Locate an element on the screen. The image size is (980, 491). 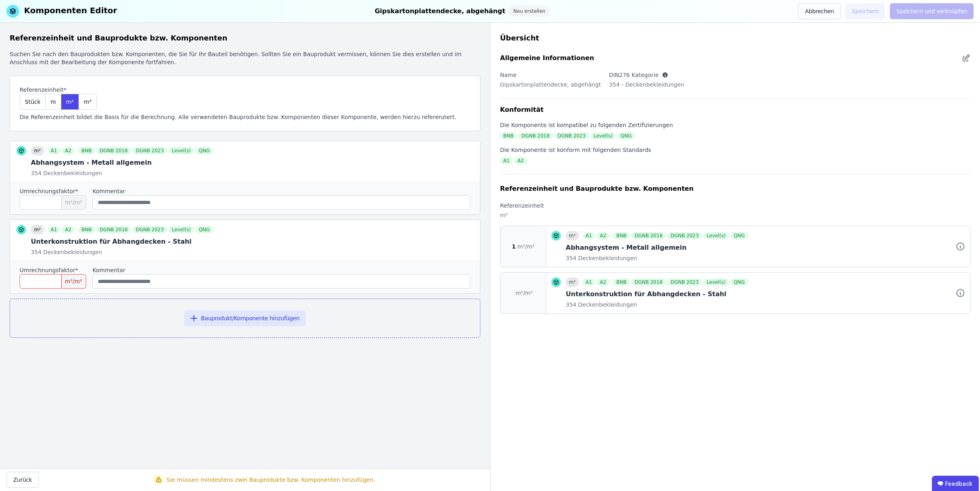
button: Speichern is located at coordinates (865, 11).